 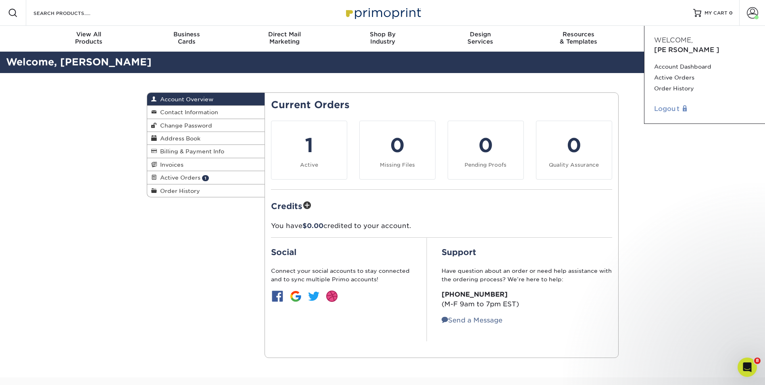 I want to click on span: Direct Mail, so click(x=284, y=34).